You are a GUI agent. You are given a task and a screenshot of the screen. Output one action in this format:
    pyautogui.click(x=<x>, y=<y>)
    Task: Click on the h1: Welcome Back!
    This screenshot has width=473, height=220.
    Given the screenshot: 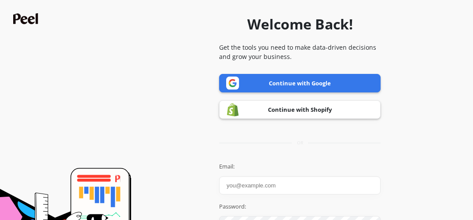 What is the action you would take?
    pyautogui.click(x=300, y=24)
    